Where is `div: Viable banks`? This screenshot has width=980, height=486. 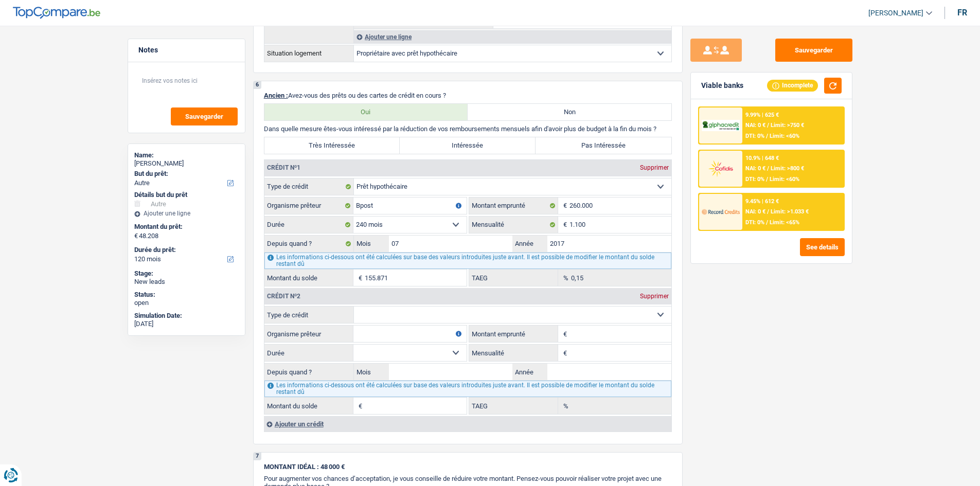
div: Viable banks is located at coordinates (722, 86).